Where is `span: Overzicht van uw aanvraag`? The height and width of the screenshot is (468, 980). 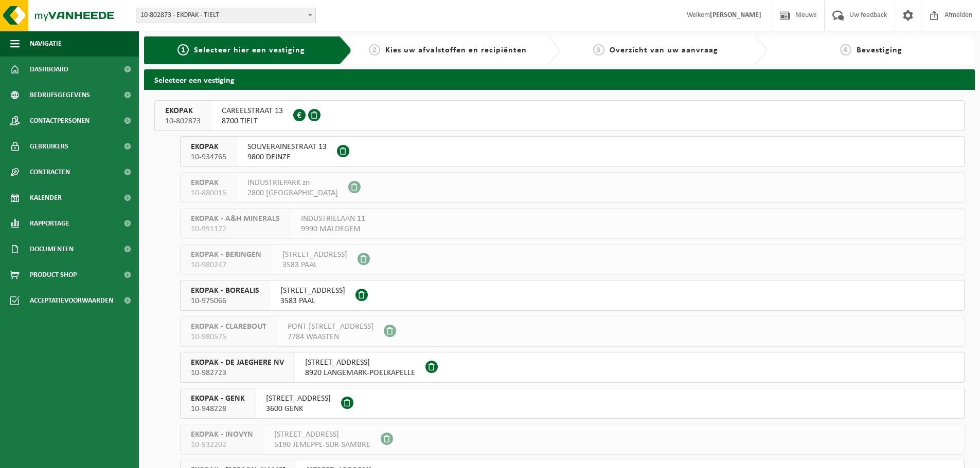 span: Overzicht van uw aanvraag is located at coordinates (664, 50).